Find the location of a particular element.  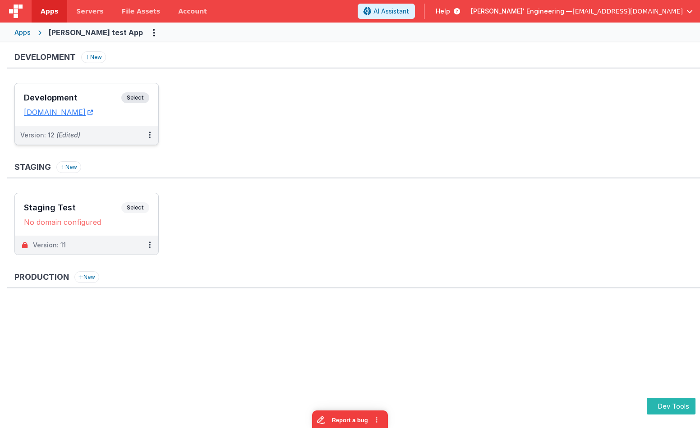

span: More options is located at coordinates (64, 9).